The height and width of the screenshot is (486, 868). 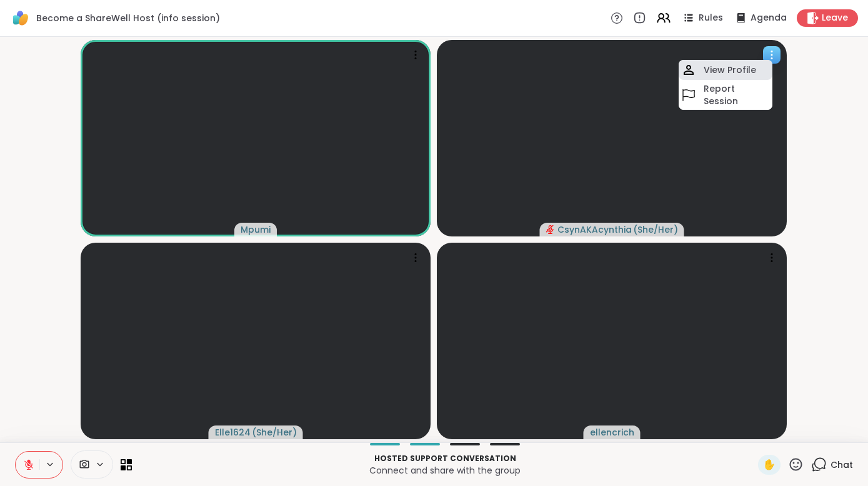 I want to click on span: Chat, so click(x=841, y=465).